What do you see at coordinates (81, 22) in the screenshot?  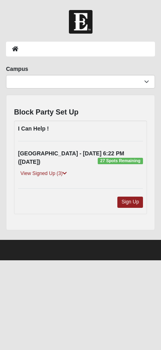 I see `img: Church of Eleven22 Logo` at bounding box center [81, 22].